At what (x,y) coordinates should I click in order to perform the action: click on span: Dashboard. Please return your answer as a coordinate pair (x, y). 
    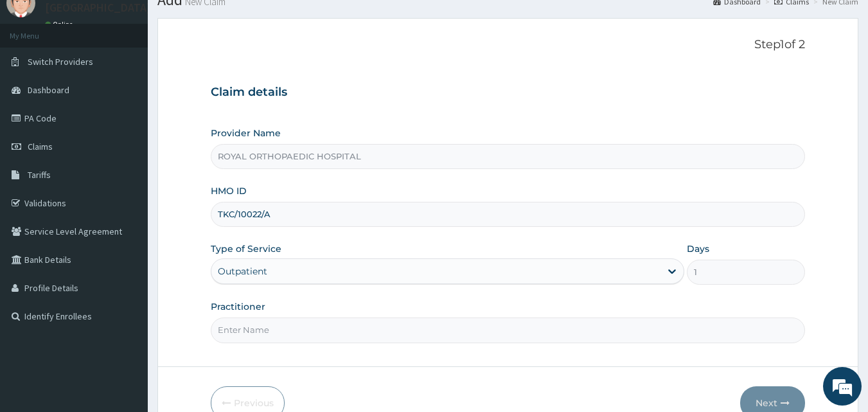
    Looking at the image, I should click on (48, 90).